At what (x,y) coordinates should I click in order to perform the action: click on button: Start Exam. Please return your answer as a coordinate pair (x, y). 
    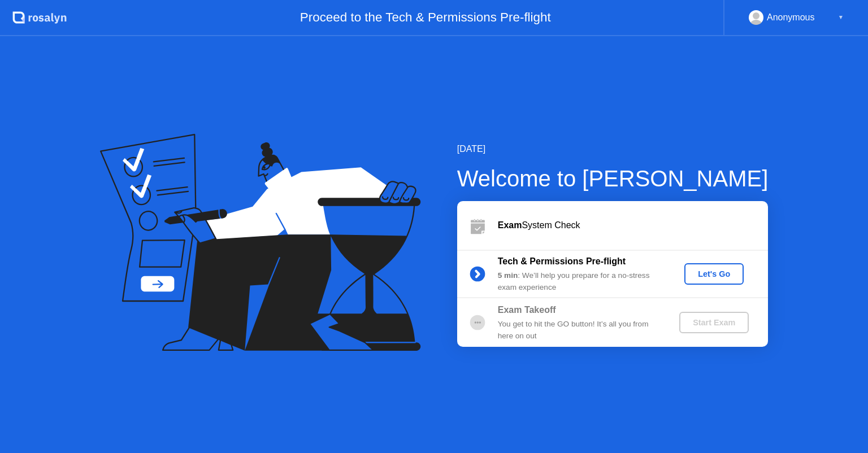
    Looking at the image, I should click on (714, 323).